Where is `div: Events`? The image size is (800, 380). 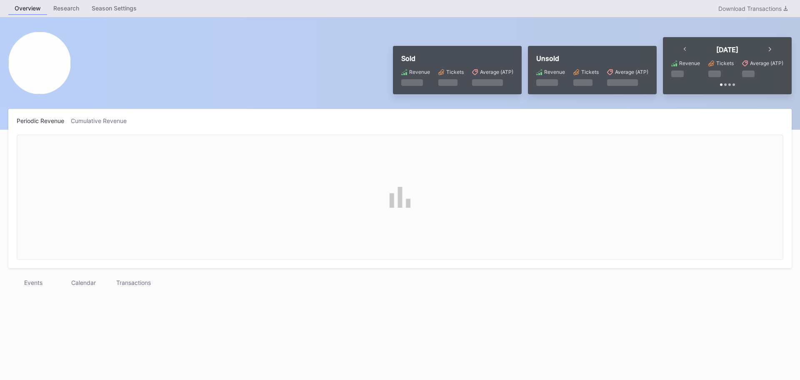
div: Events is located at coordinates (33, 282).